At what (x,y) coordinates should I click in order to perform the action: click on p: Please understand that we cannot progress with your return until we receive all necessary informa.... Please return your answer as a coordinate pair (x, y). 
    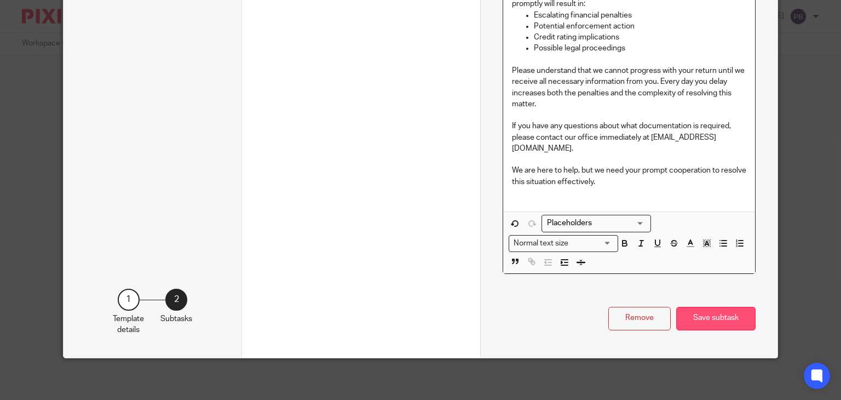
    Looking at the image, I should click on (629, 87).